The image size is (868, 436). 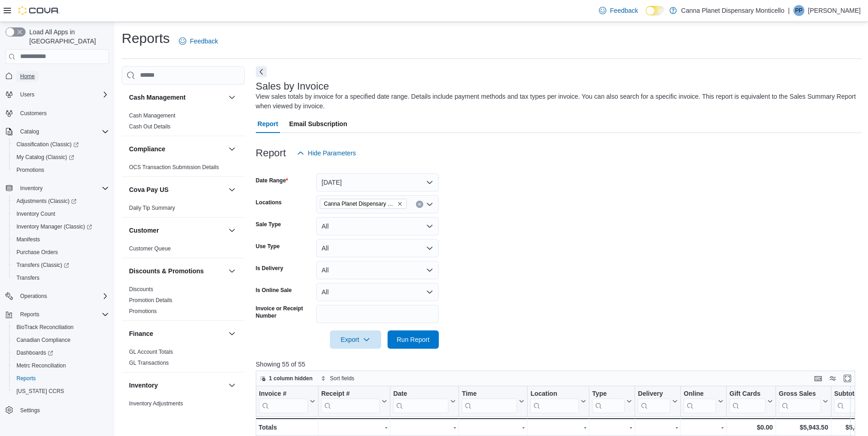 I want to click on button: Canadian Compliance, so click(x=61, y=340).